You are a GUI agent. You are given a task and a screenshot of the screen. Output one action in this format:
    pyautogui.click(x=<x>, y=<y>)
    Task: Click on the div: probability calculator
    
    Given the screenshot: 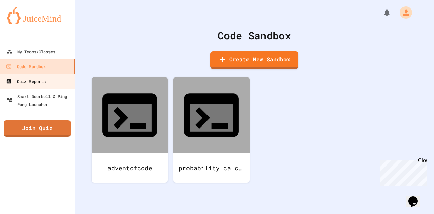 What is the action you would take?
    pyautogui.click(x=211, y=168)
    